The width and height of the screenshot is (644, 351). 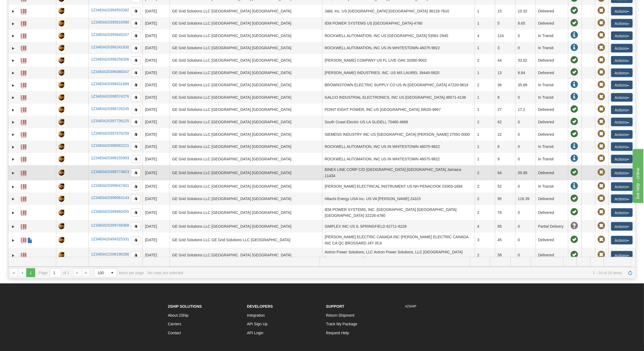 What do you see at coordinates (574, 35) in the screenshot?
I see `span: In Transit` at bounding box center [574, 35].